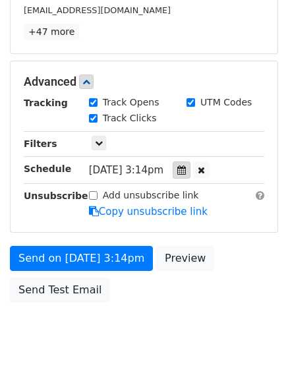 The image size is (288, 385). I want to click on label: Track Clicks, so click(130, 118).